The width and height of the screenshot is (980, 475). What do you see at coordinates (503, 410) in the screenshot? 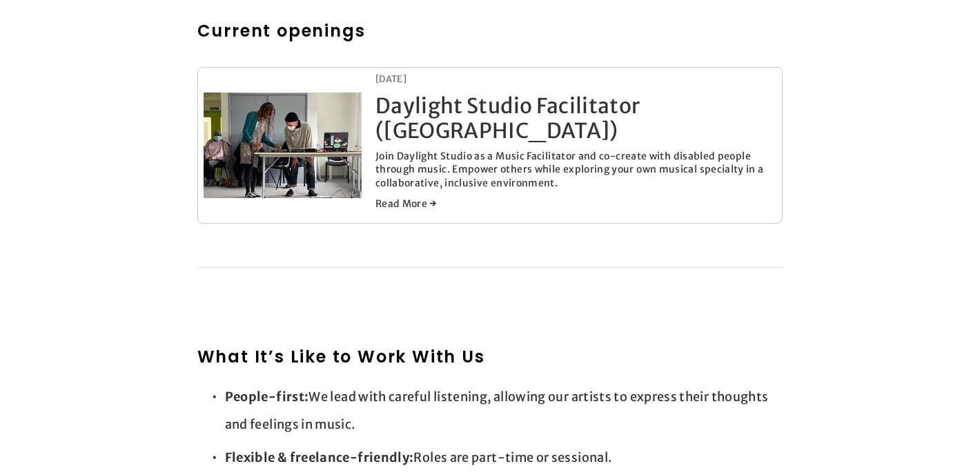
I see `p: We lead with careful listening, allowing our artists to express their thoughts and feelings in mu...` at bounding box center [503, 410].